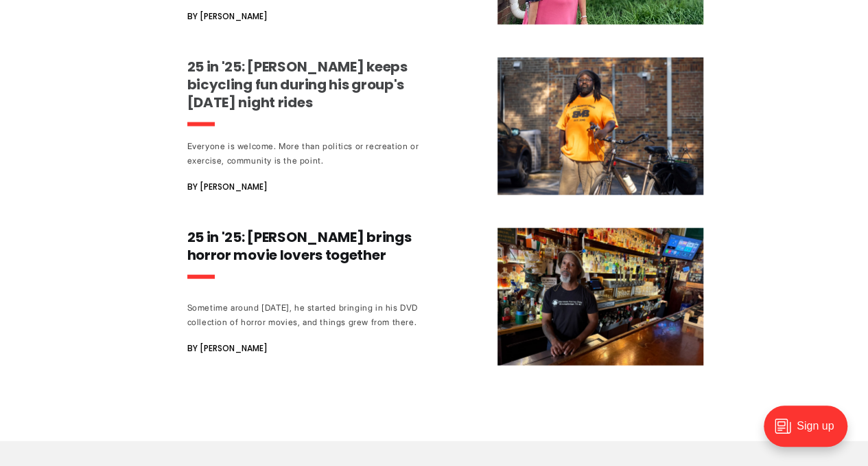  What do you see at coordinates (601, 126) in the screenshot?
I see `img: 25 in '25: Keith Ramsey keeps bicycling fun during his group's Monday night rides` at bounding box center [601, 126].